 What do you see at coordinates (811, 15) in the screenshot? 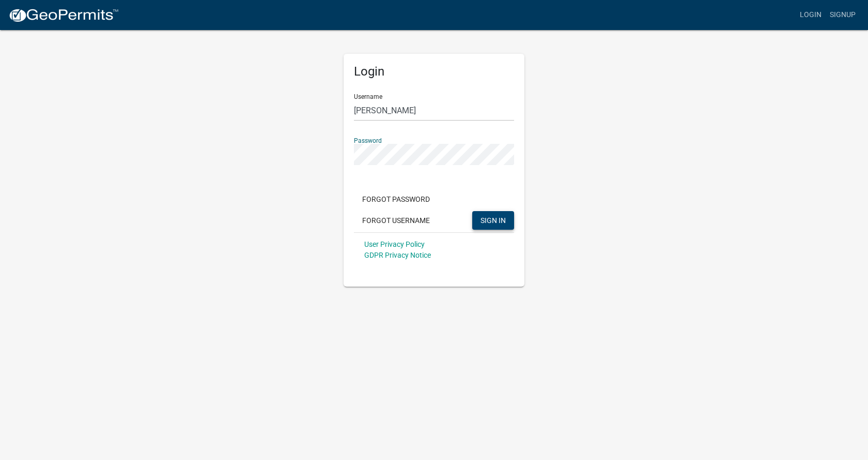
I see `a: Login` at bounding box center [811, 15].